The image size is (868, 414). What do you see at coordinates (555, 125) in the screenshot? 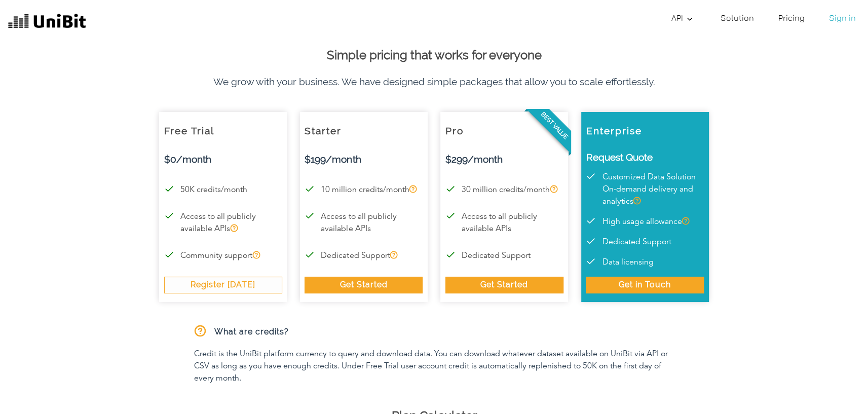
I see `span: Best Value` at bounding box center [555, 125].